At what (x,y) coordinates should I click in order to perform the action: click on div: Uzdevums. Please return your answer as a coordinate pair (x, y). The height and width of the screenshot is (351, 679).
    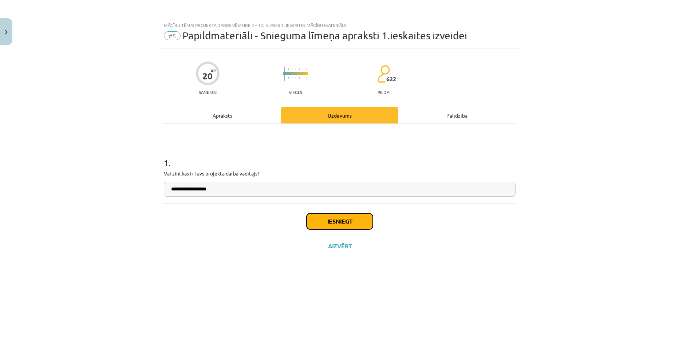
    Looking at the image, I should click on (340, 115).